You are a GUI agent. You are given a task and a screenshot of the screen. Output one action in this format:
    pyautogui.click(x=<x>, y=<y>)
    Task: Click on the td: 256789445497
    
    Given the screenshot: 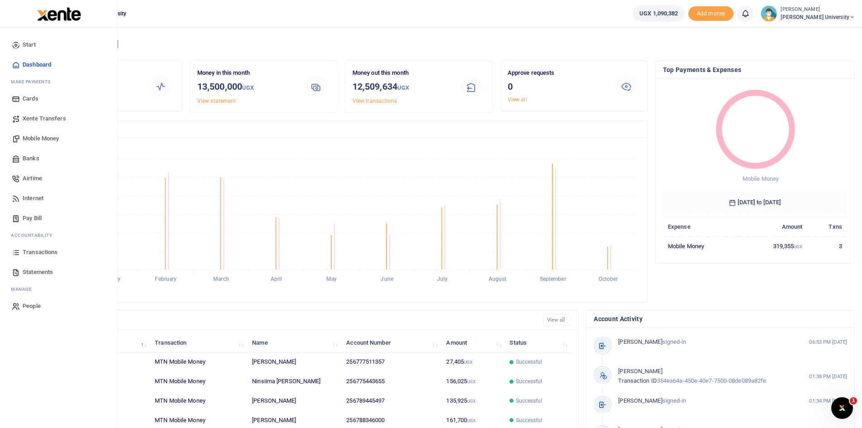 What is the action you would take?
    pyautogui.click(x=391, y=400)
    